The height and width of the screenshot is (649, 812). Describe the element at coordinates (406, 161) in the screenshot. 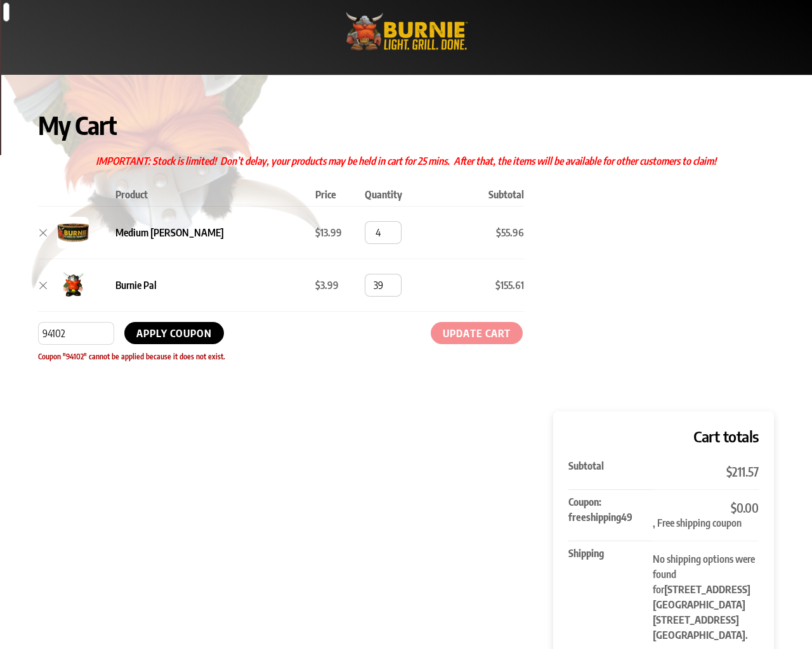

I see `span: IMPORTANT: Stock is limited! Don’t delay, your products may be held in cart for 25 mins. After th...` at that location.